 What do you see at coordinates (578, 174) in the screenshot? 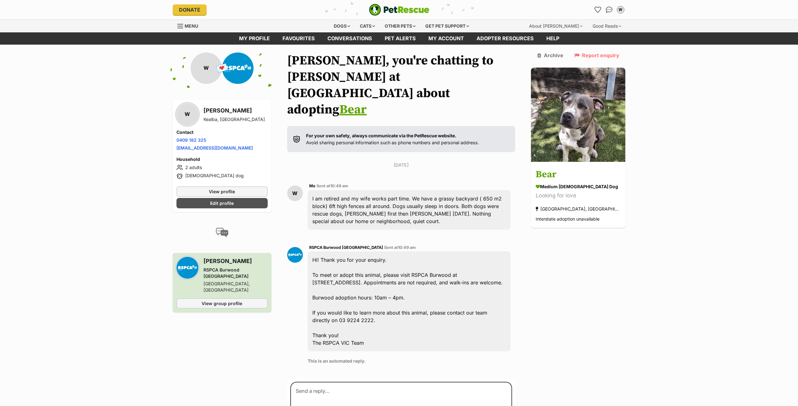
I see `h3: Bear` at bounding box center [578, 174].